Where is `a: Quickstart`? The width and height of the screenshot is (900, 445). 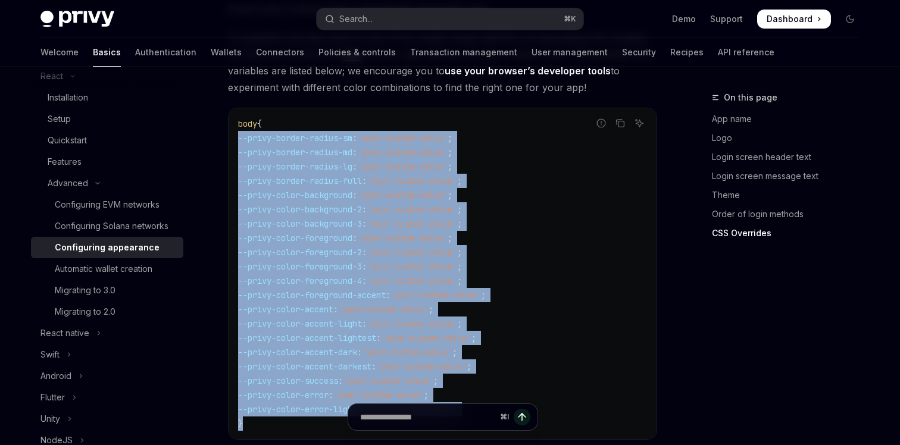
a: Quickstart is located at coordinates (107, 141).